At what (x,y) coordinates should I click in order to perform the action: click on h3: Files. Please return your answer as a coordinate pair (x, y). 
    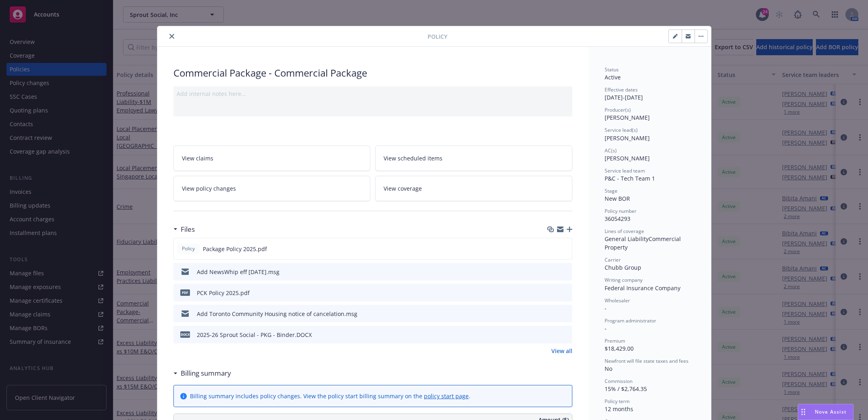
    Looking at the image, I should click on (188, 229).